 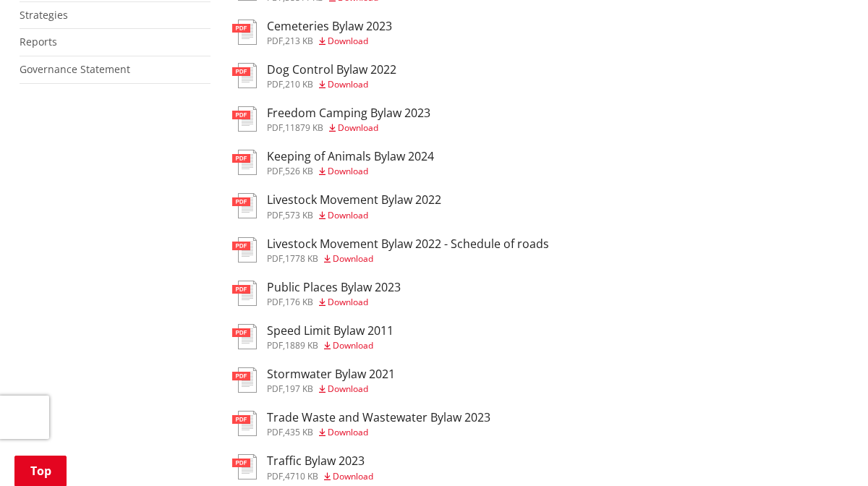 I want to click on span: 11879 KB, so click(x=304, y=127).